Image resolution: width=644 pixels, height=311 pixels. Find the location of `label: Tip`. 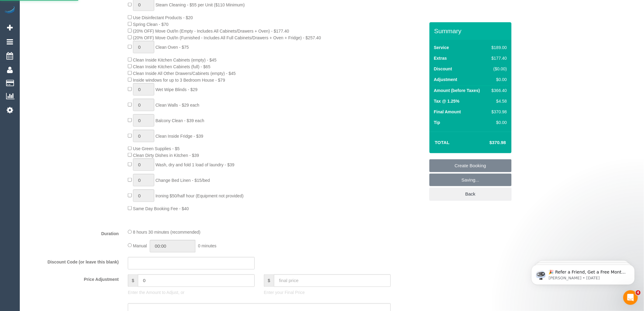

label: Tip is located at coordinates (437, 122).